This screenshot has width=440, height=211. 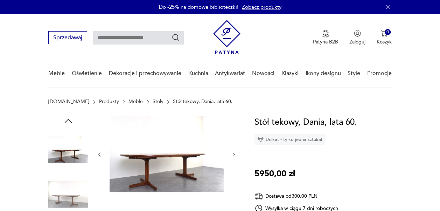 I want to click on a: Stoły, so click(x=158, y=102).